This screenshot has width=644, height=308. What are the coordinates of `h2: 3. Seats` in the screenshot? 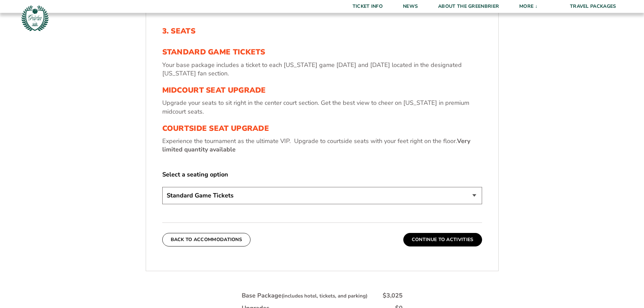 It's located at (322, 31).